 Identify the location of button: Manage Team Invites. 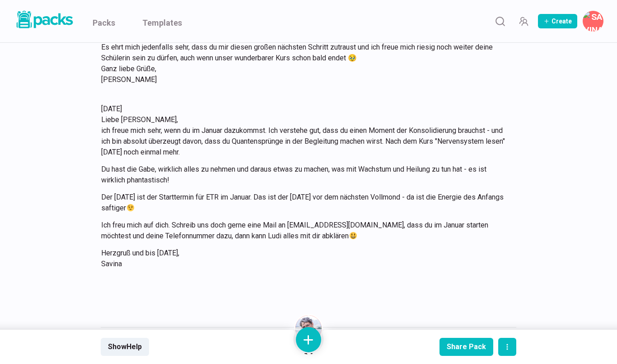
(523, 22).